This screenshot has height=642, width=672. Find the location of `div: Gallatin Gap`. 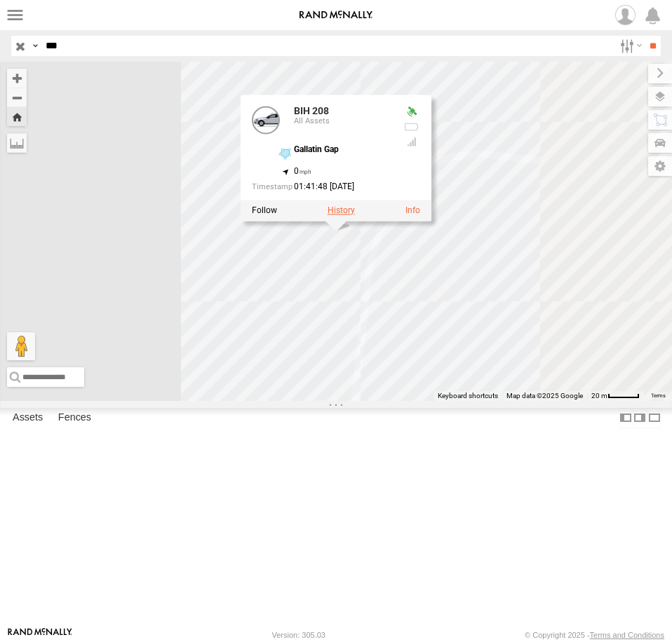

div: Gallatin Gap is located at coordinates (343, 149).